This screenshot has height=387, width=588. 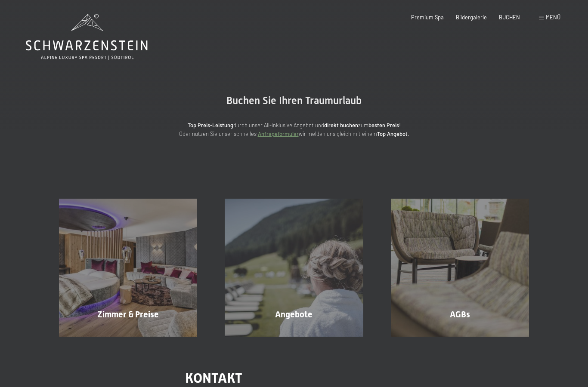 I want to click on span: BUCHEN, so click(x=509, y=17).